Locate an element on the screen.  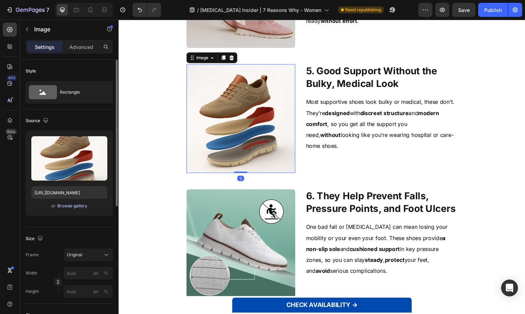
label: Width is located at coordinates (31, 273).